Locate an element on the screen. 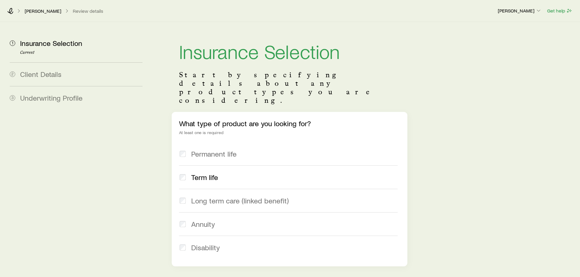 This screenshot has height=277, width=580. input: Long term care (linked benefit) is located at coordinates (183, 201).